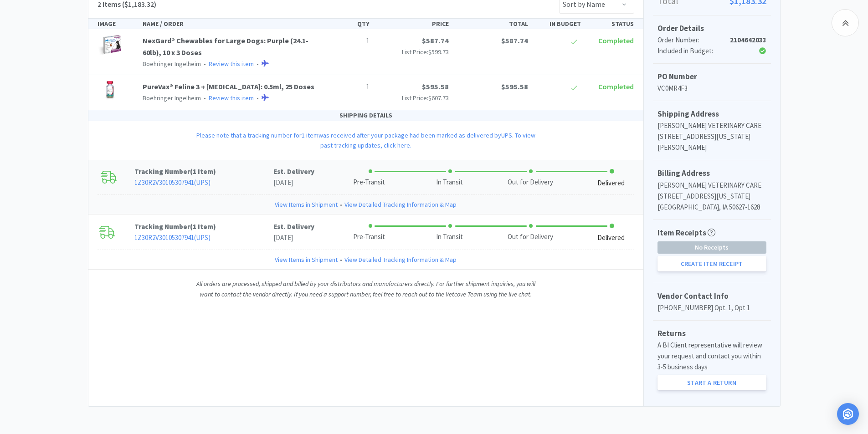 This screenshot has width=868, height=434. I want to click on h5: Item Receipts, so click(687, 233).